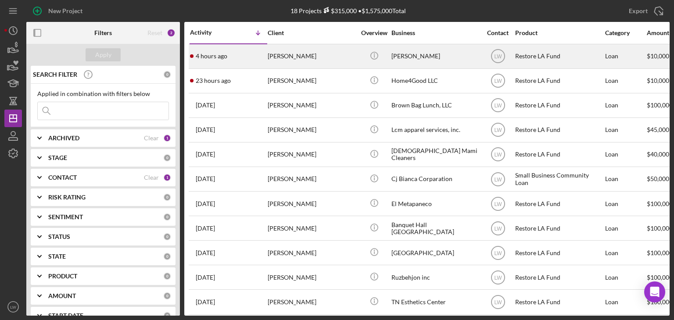  Describe the element at coordinates (62, 296) in the screenshot. I see `b: AMOUNT` at that location.